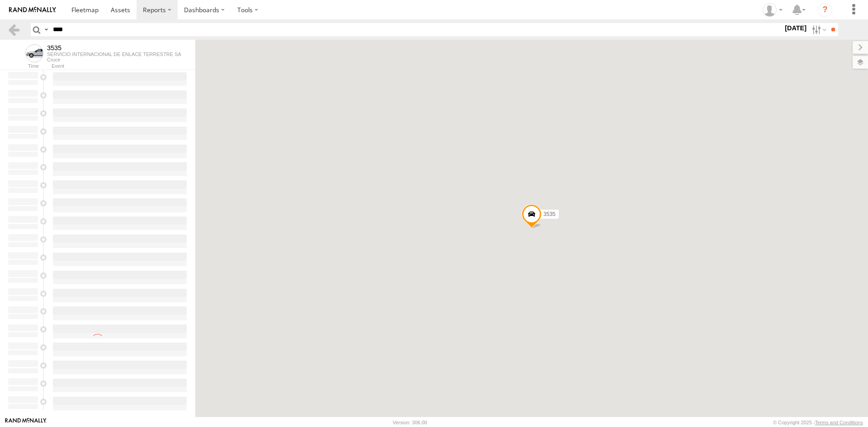 The width and height of the screenshot is (868, 427). What do you see at coordinates (33, 10) in the screenshot?
I see `img: rand-logo.svg` at bounding box center [33, 10].